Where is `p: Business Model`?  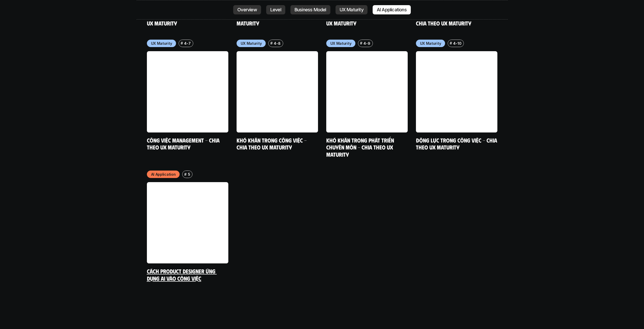
p: Business Model is located at coordinates (310, 10).